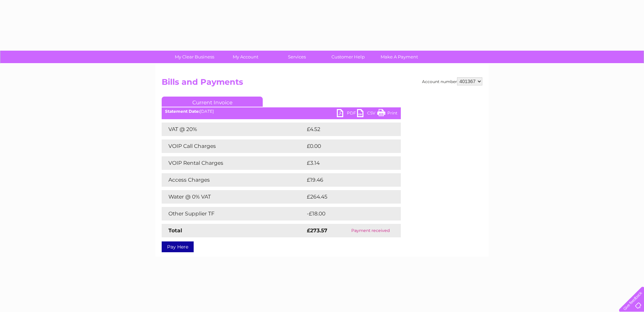 The height and width of the screenshot is (312, 644). I want to click on td: VAT @ 20%, so click(234, 130).